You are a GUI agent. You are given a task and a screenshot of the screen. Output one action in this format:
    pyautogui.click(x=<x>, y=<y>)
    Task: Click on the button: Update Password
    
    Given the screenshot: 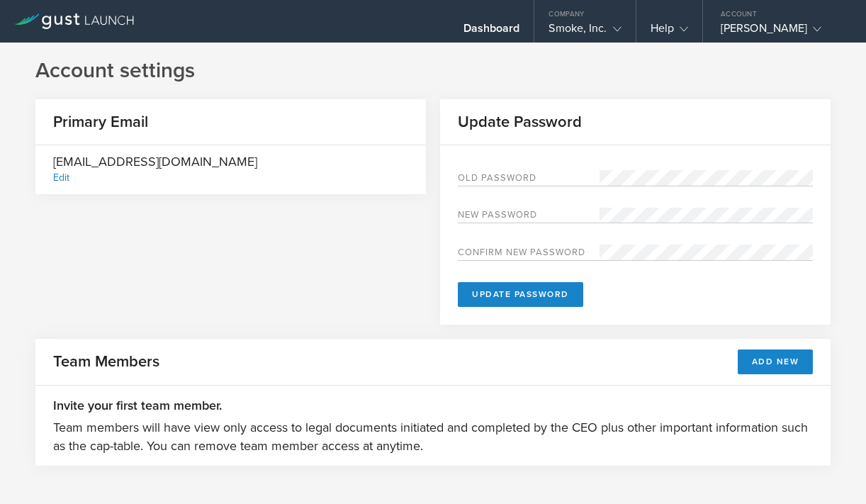 What is the action you would take?
    pyautogui.click(x=520, y=294)
    